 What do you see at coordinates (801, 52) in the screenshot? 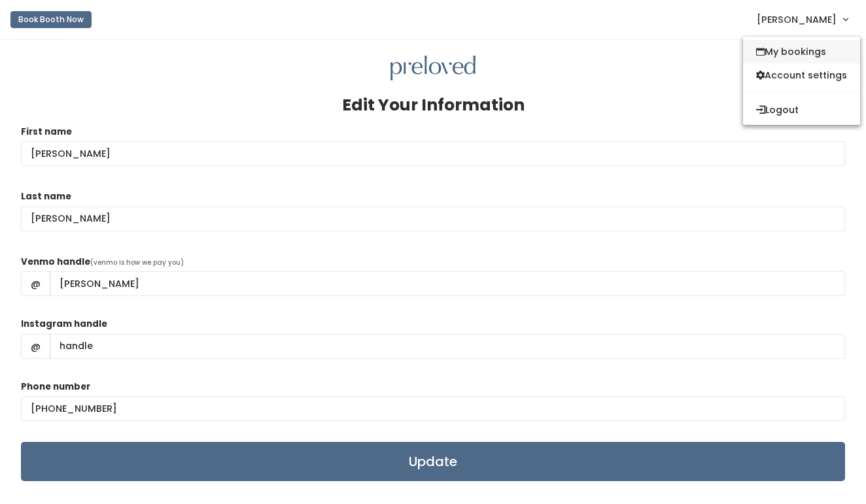
I see `a: My bookings` at bounding box center [801, 52].